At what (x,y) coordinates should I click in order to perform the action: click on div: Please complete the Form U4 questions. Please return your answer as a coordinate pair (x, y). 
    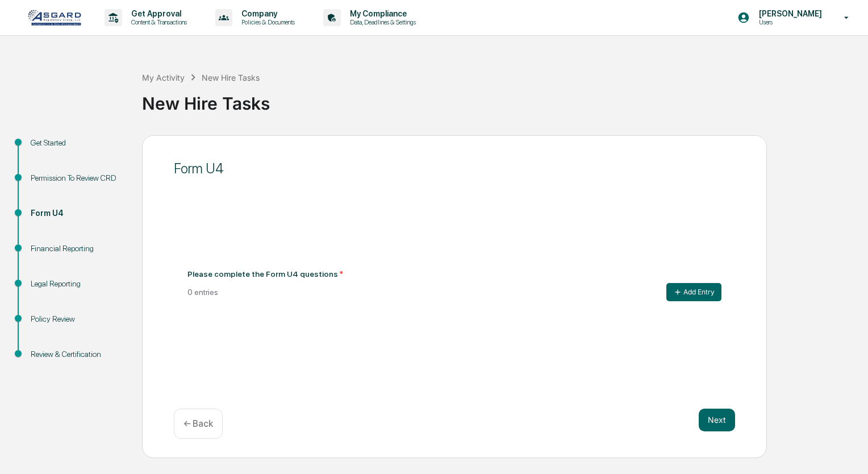
    Looking at the image, I should click on (455, 273).